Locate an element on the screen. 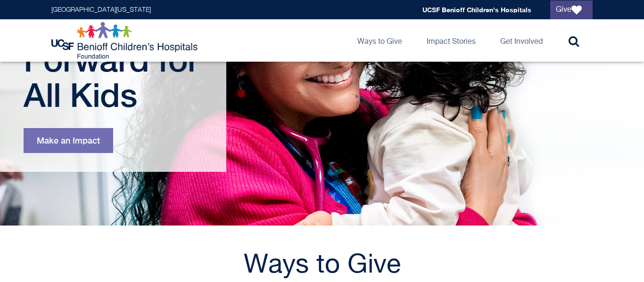 The width and height of the screenshot is (644, 282). a: Give is located at coordinates (571, 10).